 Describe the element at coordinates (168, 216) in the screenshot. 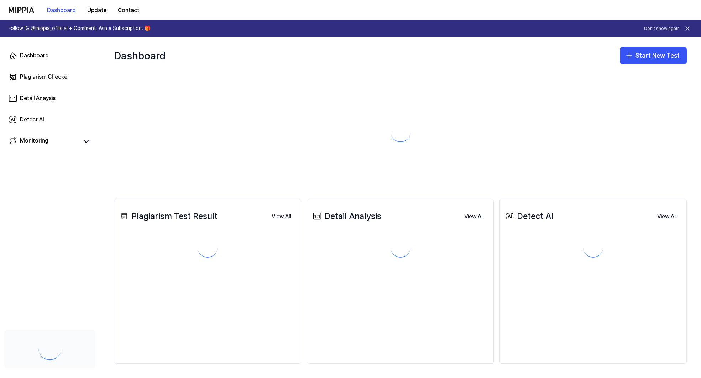

I see `div: Plagiarism Test Result` at that location.